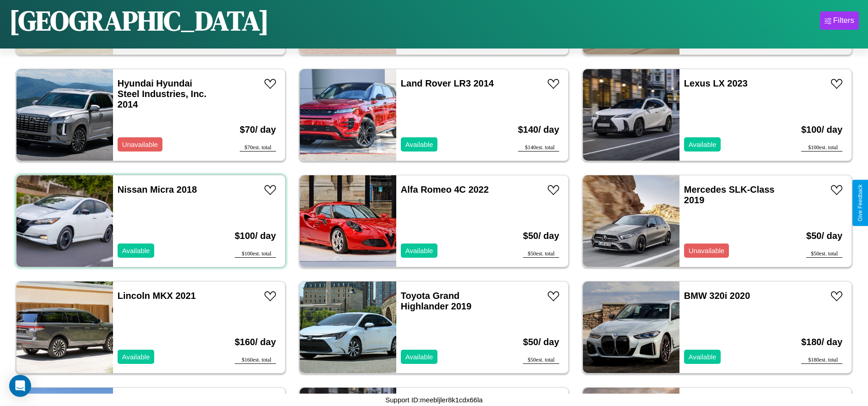 The width and height of the screenshot is (868, 406). What do you see at coordinates (715, 84) in the screenshot?
I see `a: Lexus LX 2023` at bounding box center [715, 84].